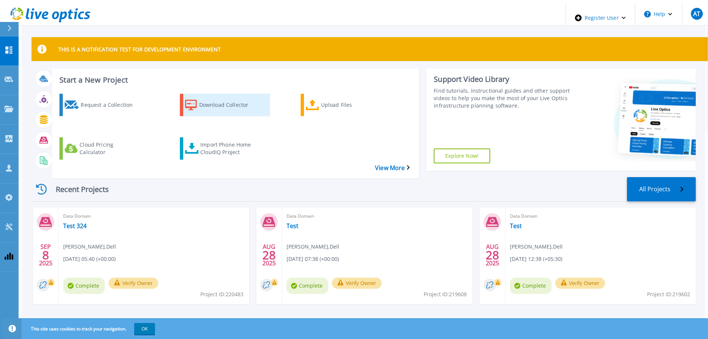 The width and height of the screenshot is (708, 339). What do you see at coordinates (229, 105) in the screenshot?
I see `div: Download Collector` at bounding box center [229, 105].